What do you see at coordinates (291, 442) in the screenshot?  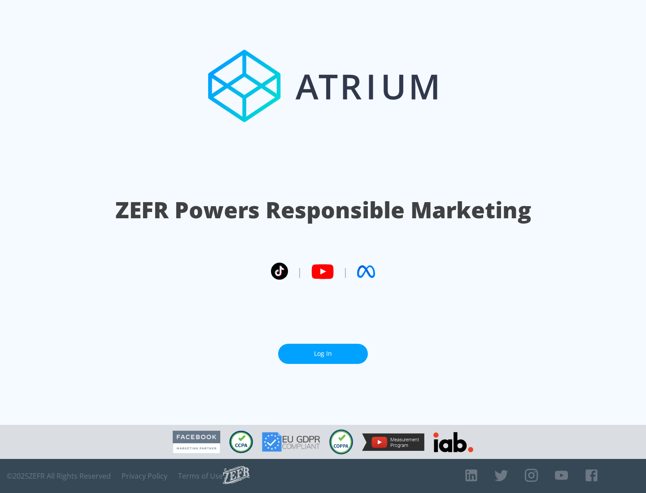 I see `img: GDPR Compliant` at bounding box center [291, 442].